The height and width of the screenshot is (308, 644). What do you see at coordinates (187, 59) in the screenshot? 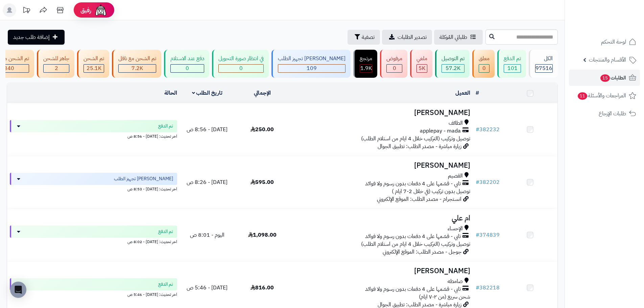
I see `div: دفع عند الاستلام` at bounding box center [187, 59].